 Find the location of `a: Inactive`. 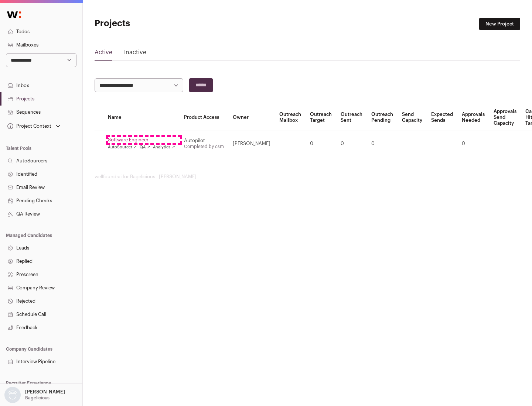

a: Inactive is located at coordinates (135, 54).